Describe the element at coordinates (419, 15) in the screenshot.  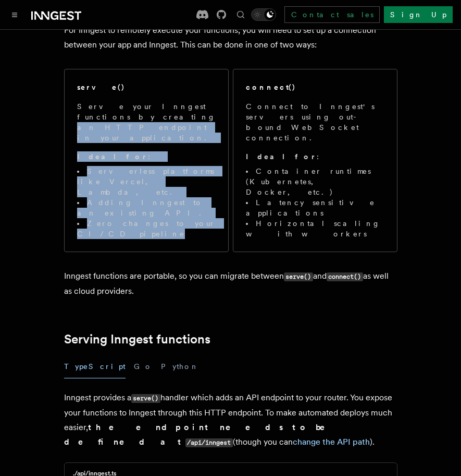
I see `a: Sign Up` at that location.